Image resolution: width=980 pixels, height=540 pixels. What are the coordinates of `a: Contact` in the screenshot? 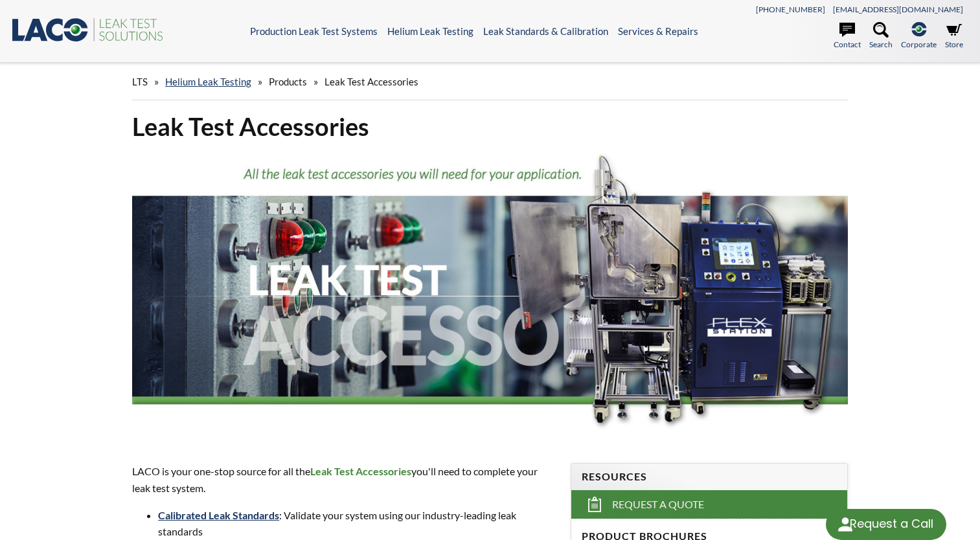 It's located at (847, 36).